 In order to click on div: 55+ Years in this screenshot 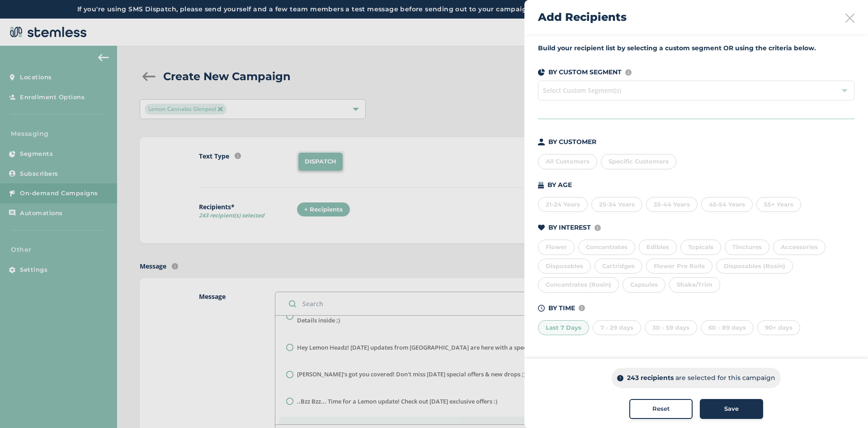, I will do `click(779, 205)`.